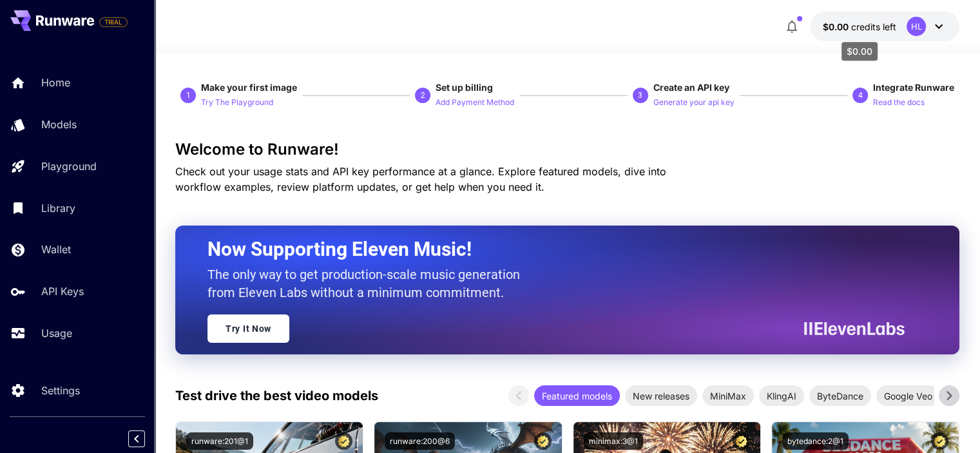 This screenshot has height=453, width=980. I want to click on p: 3, so click(640, 95).